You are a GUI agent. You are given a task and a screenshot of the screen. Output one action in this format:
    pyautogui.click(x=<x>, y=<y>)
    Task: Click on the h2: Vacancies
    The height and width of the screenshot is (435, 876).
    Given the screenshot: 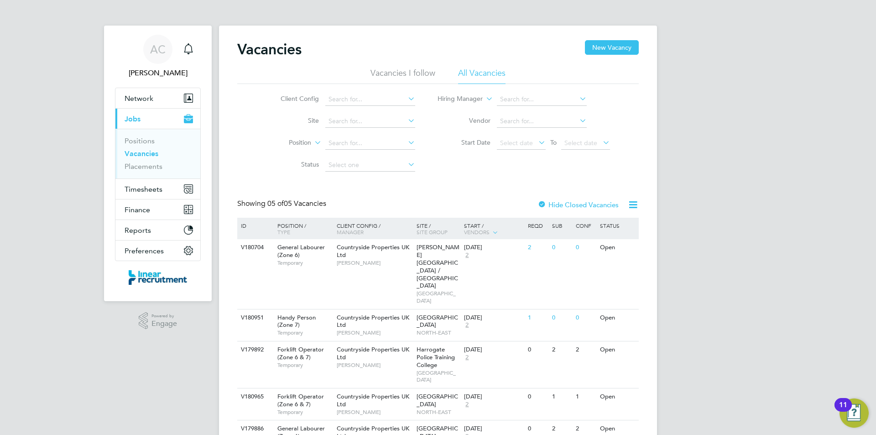 What is the action you would take?
    pyautogui.click(x=269, y=49)
    